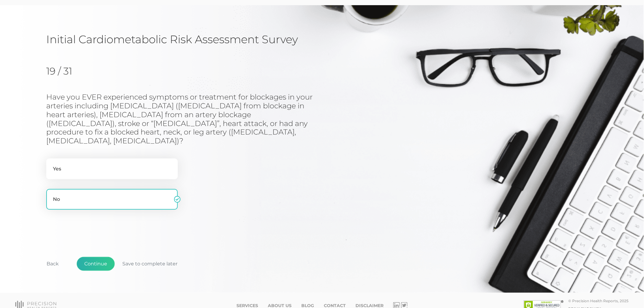  I want to click on h2: 19 / 31, so click(77, 71).